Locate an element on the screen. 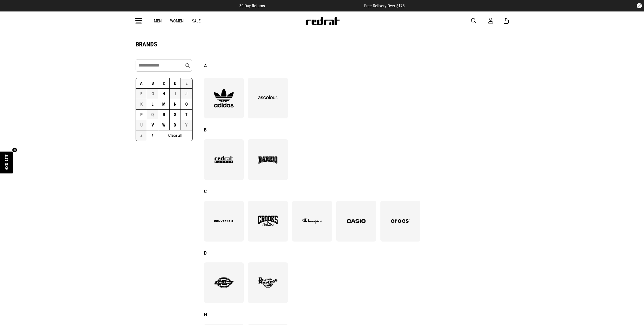  button: L is located at coordinates (153, 104).